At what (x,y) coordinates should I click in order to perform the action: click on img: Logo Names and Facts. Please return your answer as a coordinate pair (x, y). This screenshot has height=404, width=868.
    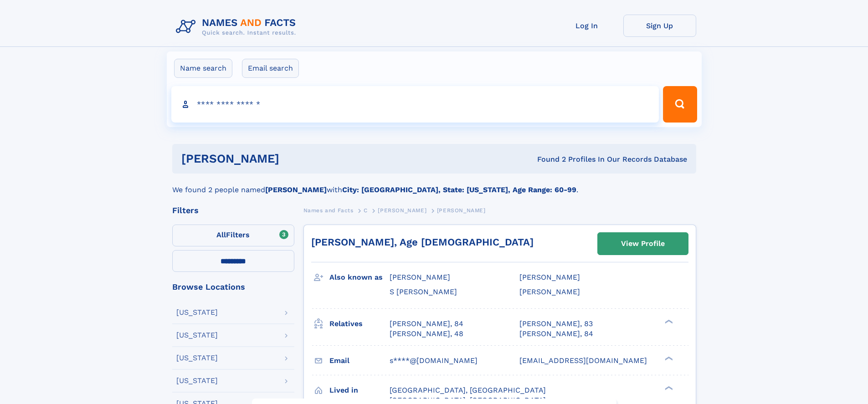
    Looking at the image, I should click on (238, 27).